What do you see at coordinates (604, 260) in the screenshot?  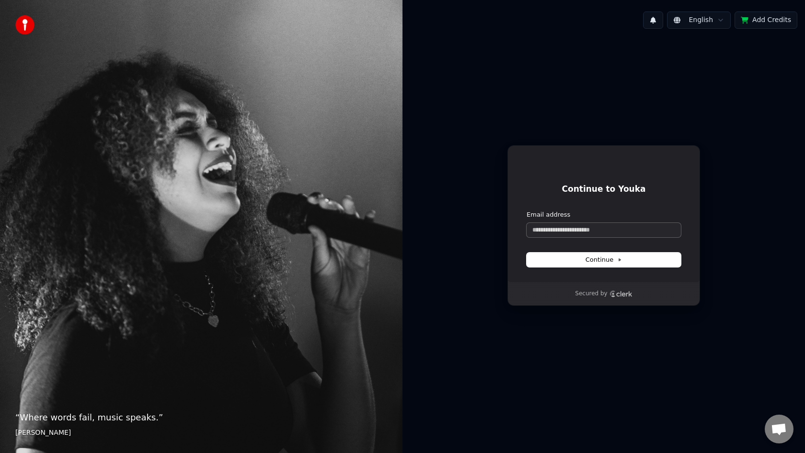 I see `button: Continue` at bounding box center [604, 260].